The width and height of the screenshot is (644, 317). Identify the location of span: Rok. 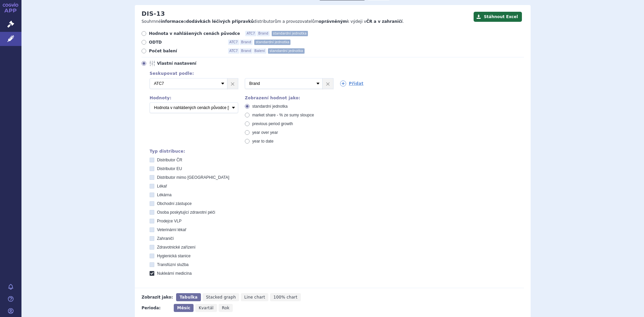
(226, 308).